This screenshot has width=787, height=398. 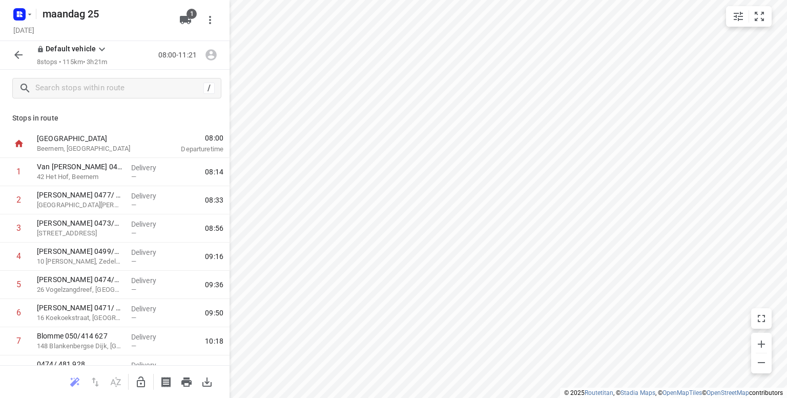 What do you see at coordinates (179, 55) in the screenshot?
I see `p: 08:00-11:21` at bounding box center [179, 55].